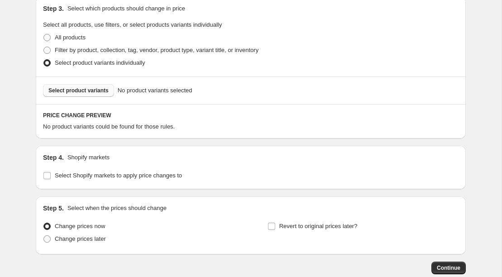 Image resolution: width=502 pixels, height=277 pixels. What do you see at coordinates (78, 91) in the screenshot?
I see `span: Select product variants` at bounding box center [78, 91].